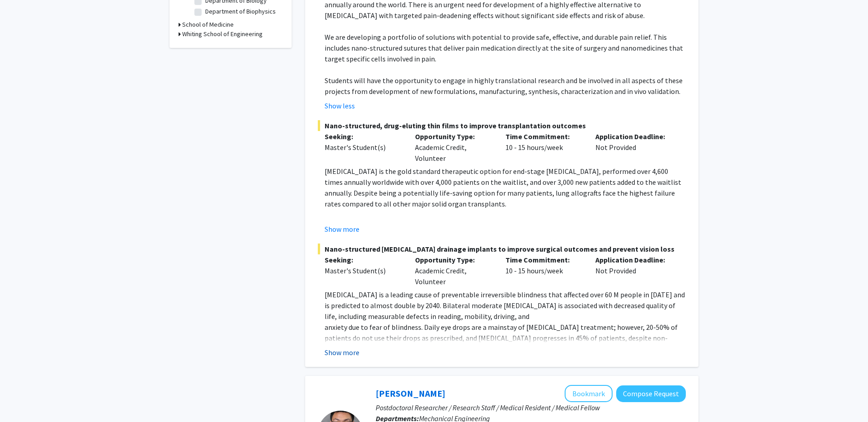 Image resolution: width=868 pixels, height=422 pixels. I want to click on h3: Whiting School of Engineering, so click(223, 34).